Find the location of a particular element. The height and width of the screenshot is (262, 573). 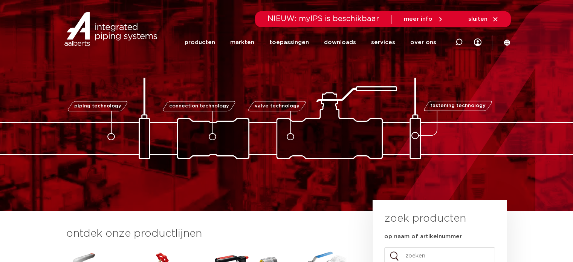

a: markten is located at coordinates (242, 42).